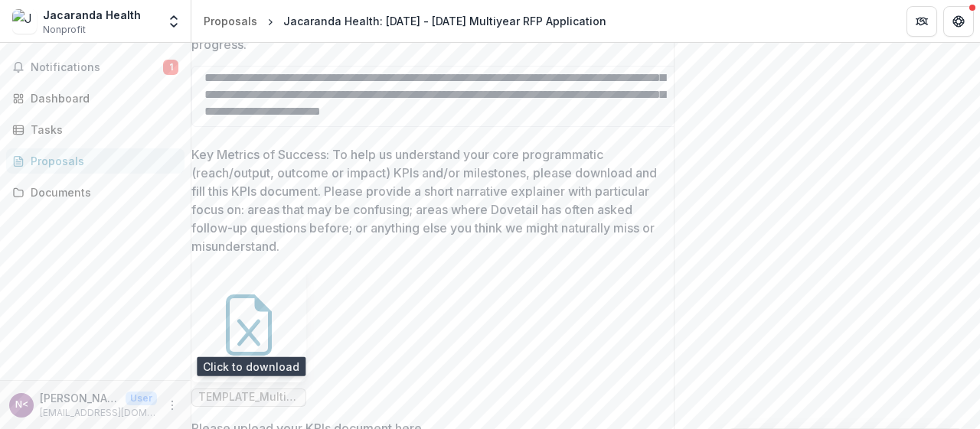 The image size is (980, 429). Describe the element at coordinates (921, 21) in the screenshot. I see `button: Partners` at that location.